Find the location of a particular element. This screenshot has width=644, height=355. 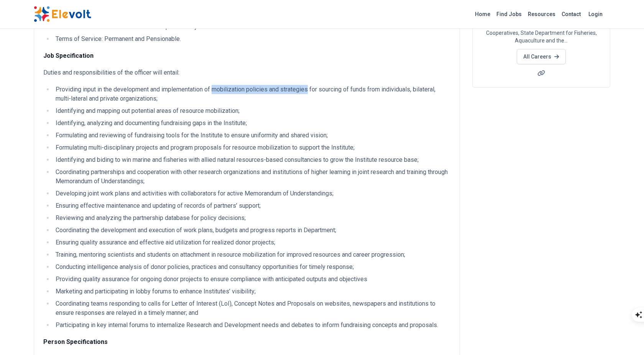

li: Reviewing and analyzing the partnership database for policy decisions; is located at coordinates (252, 218).